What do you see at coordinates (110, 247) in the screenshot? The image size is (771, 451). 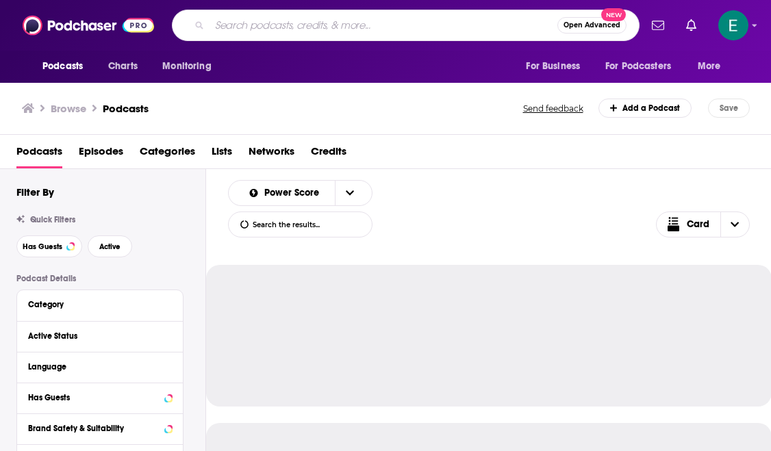 I see `button: Active` at bounding box center [110, 247].